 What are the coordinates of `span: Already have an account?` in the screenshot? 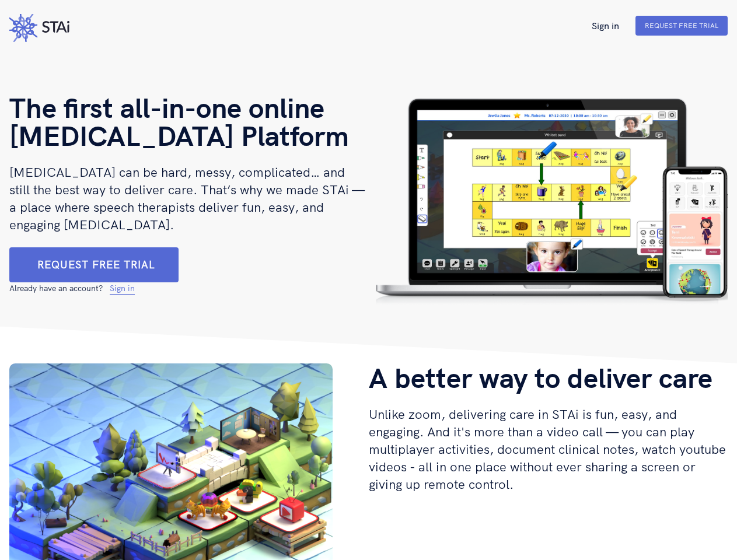 It's located at (72, 288).